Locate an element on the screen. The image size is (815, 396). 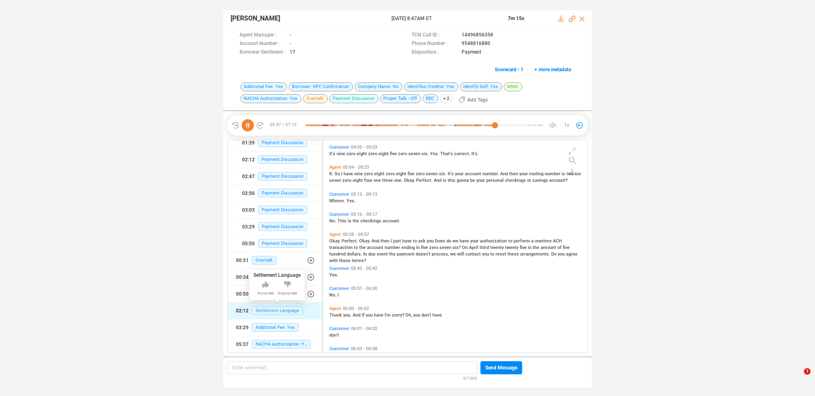
span: 06:01 - 06:02 is located at coordinates (364, 329).